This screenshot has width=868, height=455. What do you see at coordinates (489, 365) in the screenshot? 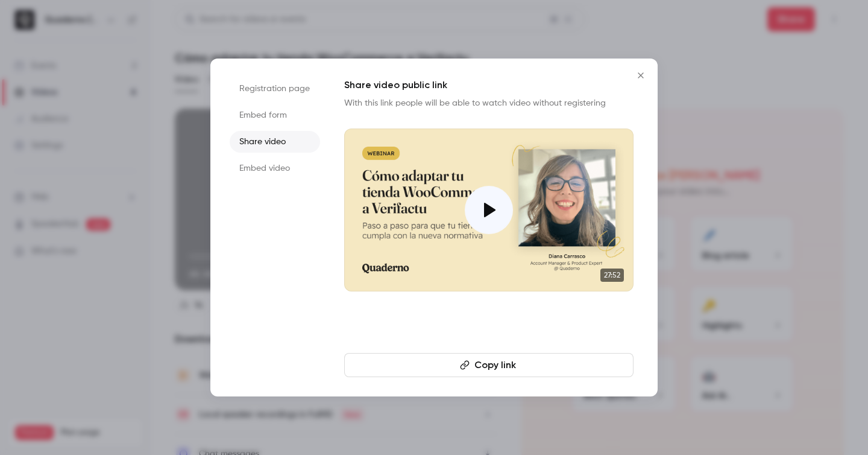
I see `button: Copy link` at bounding box center [489, 365].